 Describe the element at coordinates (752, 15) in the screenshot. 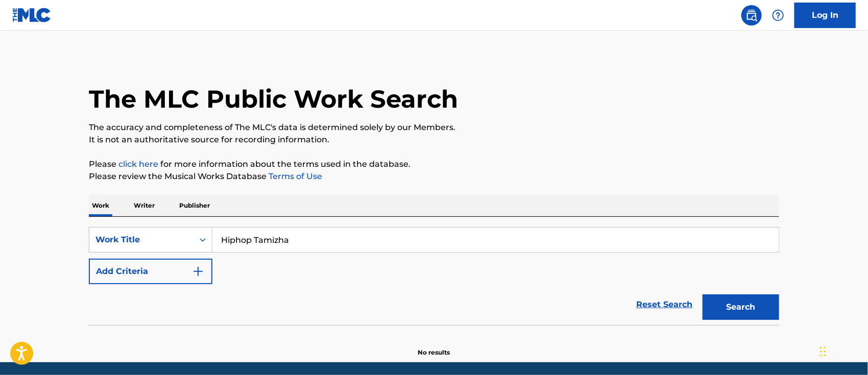

I see `img: search` at that location.